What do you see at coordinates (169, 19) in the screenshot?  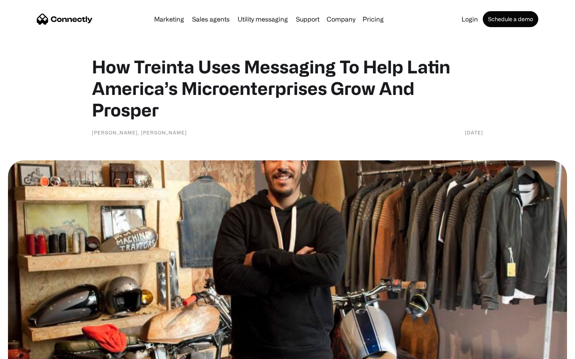 I see `a: Marketing` at bounding box center [169, 19].